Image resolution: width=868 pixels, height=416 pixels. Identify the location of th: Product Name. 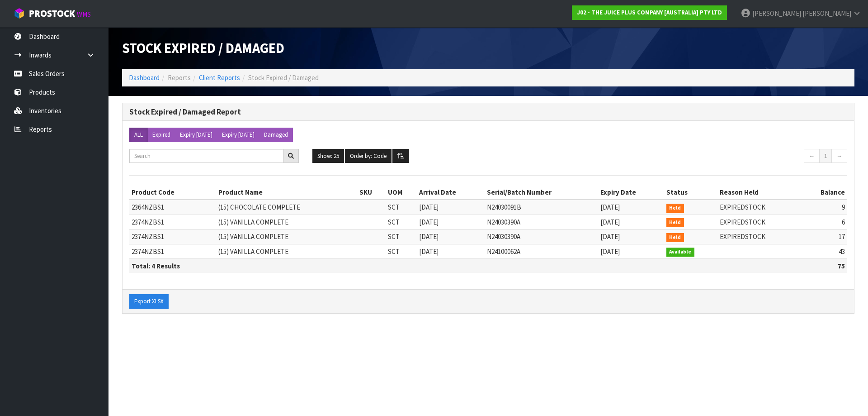
(287, 192).